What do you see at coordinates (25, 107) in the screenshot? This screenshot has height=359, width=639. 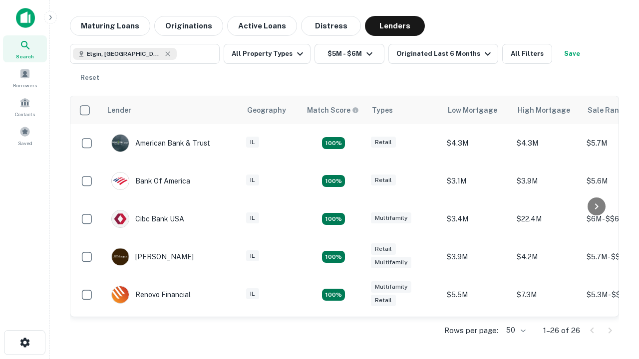 I see `a: Contacts` at bounding box center [25, 107].